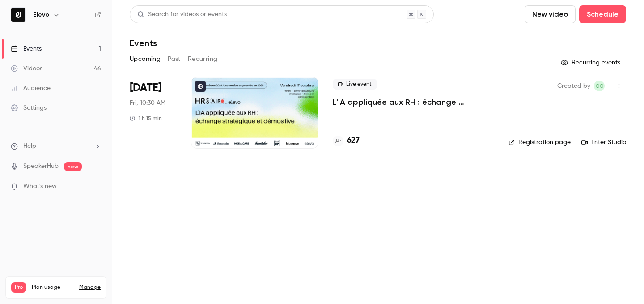 Image resolution: width=644 pixels, height=304 pixels. What do you see at coordinates (602, 15) in the screenshot?
I see `button: Schedule` at bounding box center [602, 15].